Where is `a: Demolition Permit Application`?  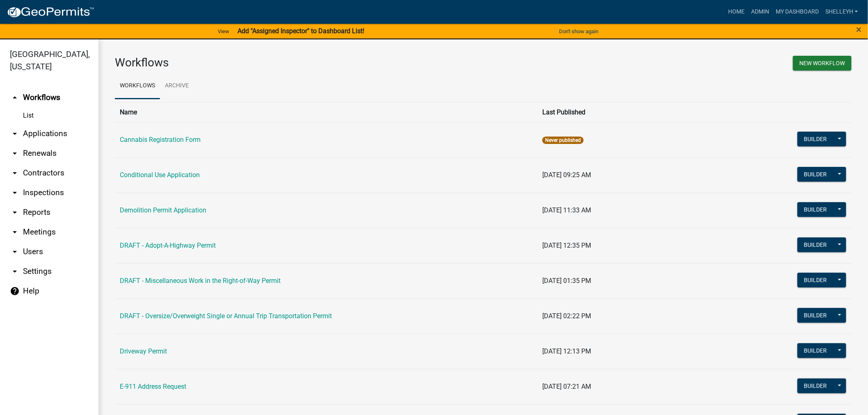 a: Demolition Permit Application is located at coordinates (163, 210).